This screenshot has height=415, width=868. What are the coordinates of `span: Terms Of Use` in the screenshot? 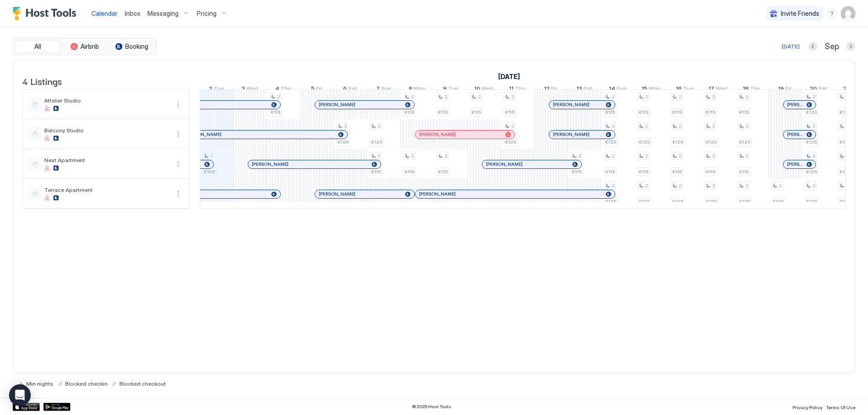 It's located at (840, 408).